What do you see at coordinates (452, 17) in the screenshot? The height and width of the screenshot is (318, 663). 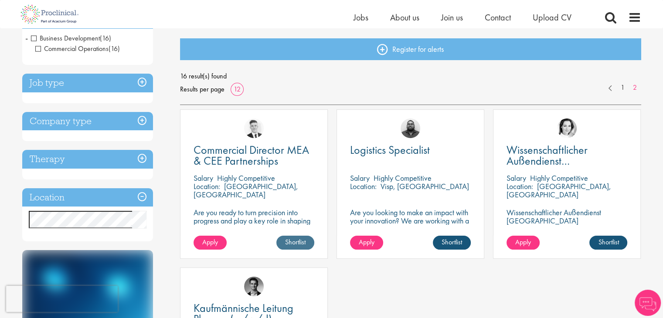 I see `a: Join us` at bounding box center [452, 17].